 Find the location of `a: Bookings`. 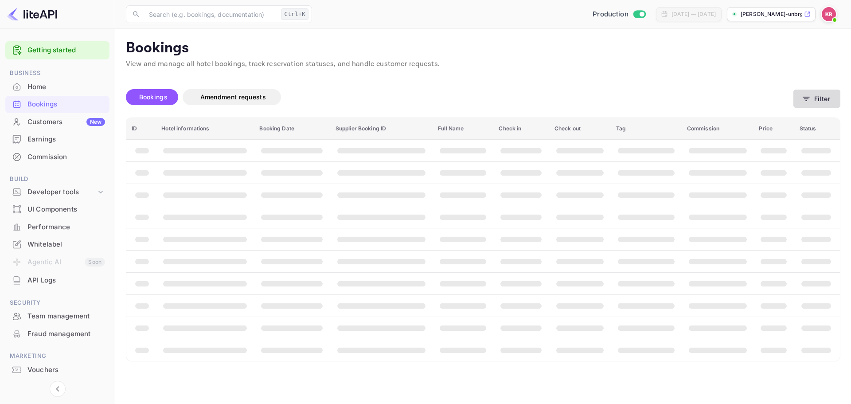

a: Bookings is located at coordinates (57, 104).